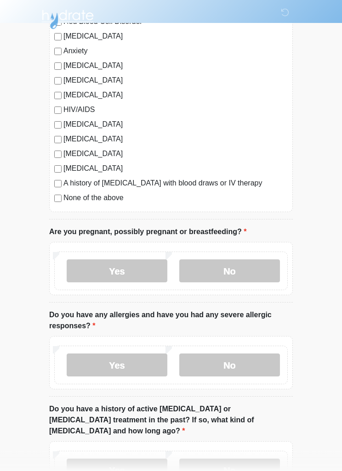  Describe the element at coordinates (175, 110) in the screenshot. I see `label: HIV/AIDS` at that location.